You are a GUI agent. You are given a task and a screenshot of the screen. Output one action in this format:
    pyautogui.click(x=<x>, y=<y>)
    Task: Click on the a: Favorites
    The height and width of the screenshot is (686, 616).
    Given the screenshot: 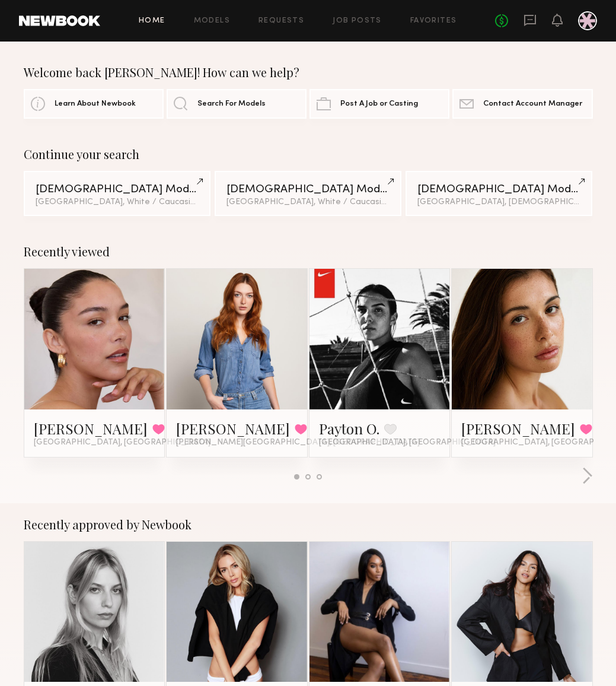 What is the action you would take?
    pyautogui.click(x=434, y=21)
    